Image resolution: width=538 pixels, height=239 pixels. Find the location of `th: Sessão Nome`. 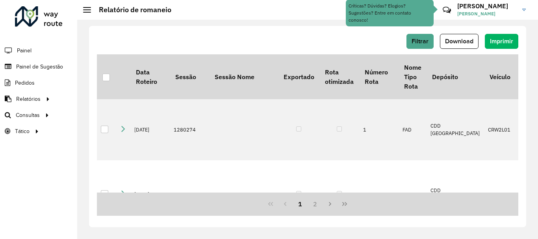

th: Sessão Nome is located at coordinates (243, 77).